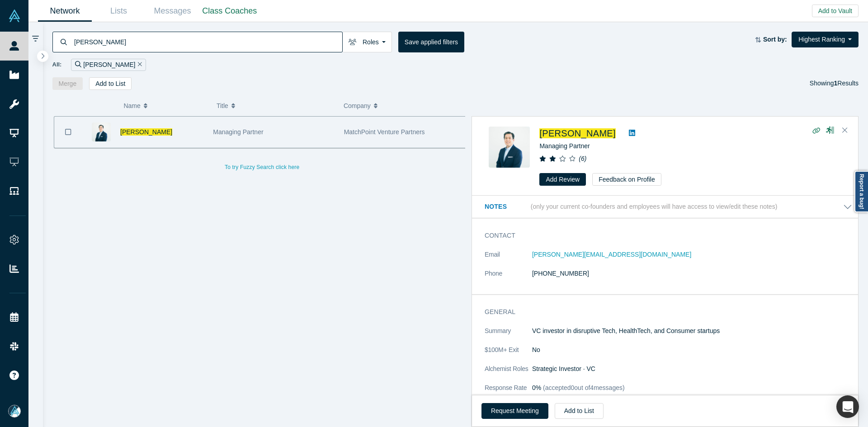 The height and width of the screenshot is (427, 868). Describe the element at coordinates (825, 40) in the screenshot. I see `button: Highest Ranking` at that location.